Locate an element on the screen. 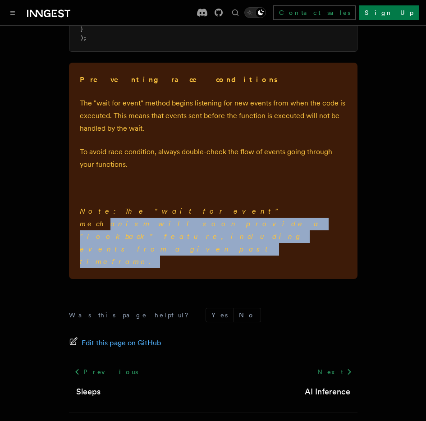 Image resolution: width=426 pixels, height=421 pixels. a: Sleeps is located at coordinates (88, 391).